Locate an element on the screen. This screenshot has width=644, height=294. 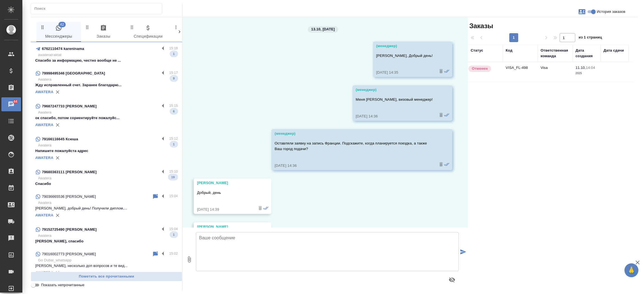
input: Поиск is located at coordinates (98, 9).